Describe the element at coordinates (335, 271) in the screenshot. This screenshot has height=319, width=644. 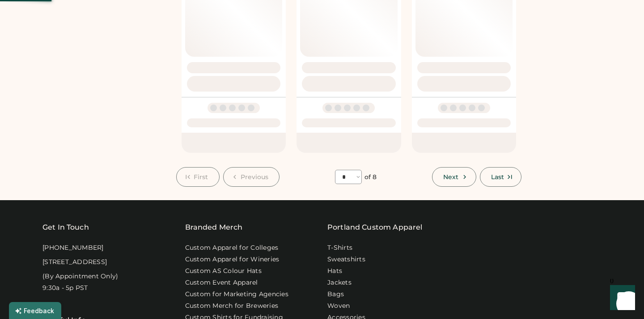
I see `a: Hats` at that location.